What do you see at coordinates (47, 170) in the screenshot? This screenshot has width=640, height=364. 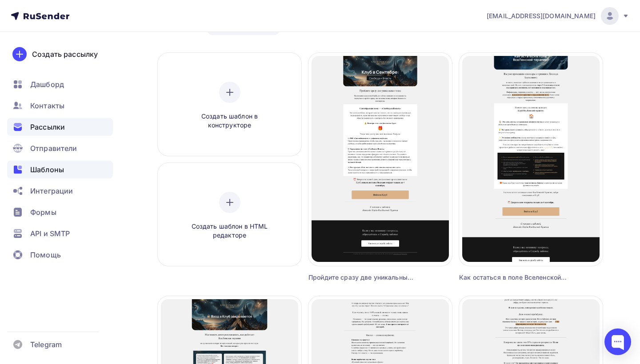 I see `span: Шаблоны` at bounding box center [47, 170].